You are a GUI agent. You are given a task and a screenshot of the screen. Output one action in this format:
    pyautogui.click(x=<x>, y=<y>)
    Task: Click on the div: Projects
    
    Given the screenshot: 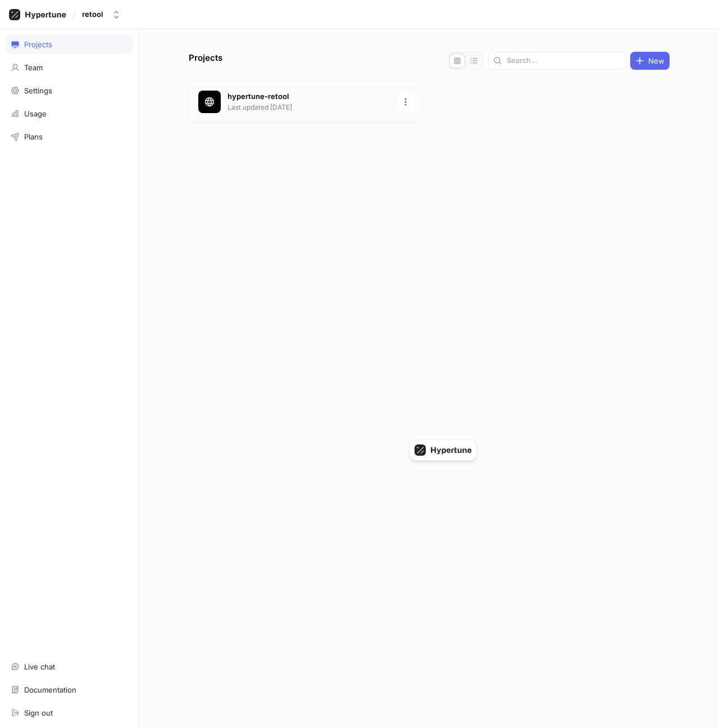 What is the action you would take?
    pyautogui.click(x=38, y=44)
    